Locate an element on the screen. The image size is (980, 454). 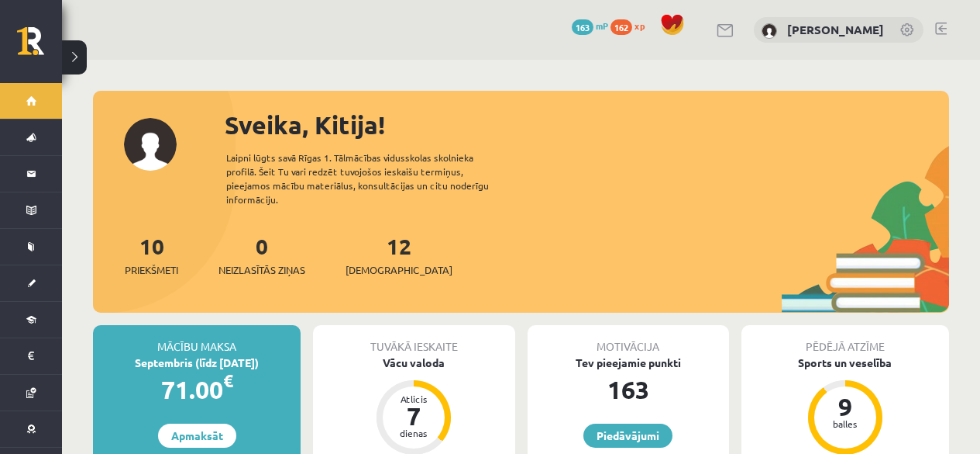
span: 162 is located at coordinates (621, 27).